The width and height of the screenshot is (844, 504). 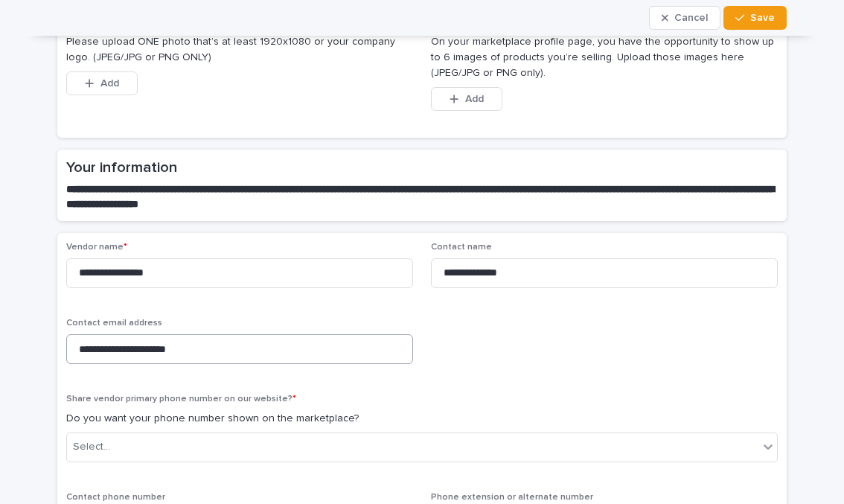 What do you see at coordinates (240, 50) in the screenshot?
I see `p: Please upload ONE photo that’s at least 1920x1080 or your company logo. (JPEG/JPG or PNG ONLY)` at bounding box center [240, 50].